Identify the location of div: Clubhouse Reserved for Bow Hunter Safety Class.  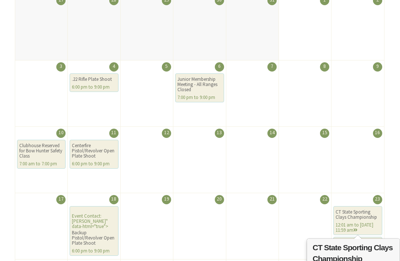
(41, 151).